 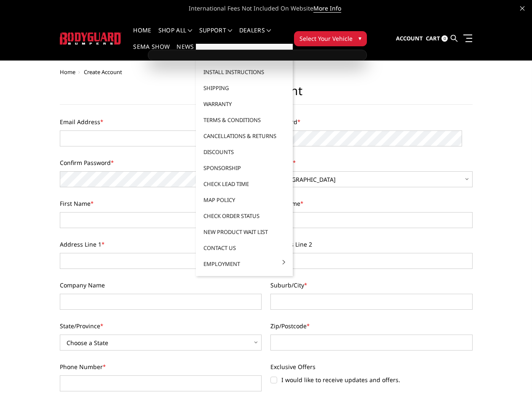 What do you see at coordinates (185, 52) in the screenshot?
I see `a: News` at bounding box center [185, 52].